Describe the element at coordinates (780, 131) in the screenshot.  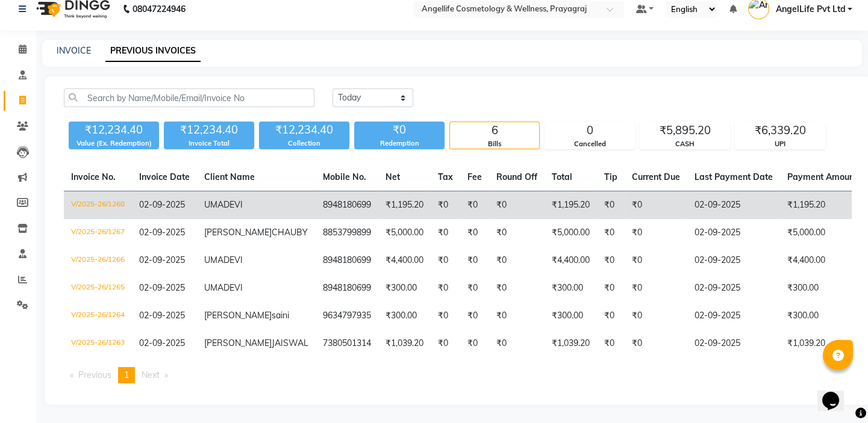
I see `div: ₹6,339.20` at that location.